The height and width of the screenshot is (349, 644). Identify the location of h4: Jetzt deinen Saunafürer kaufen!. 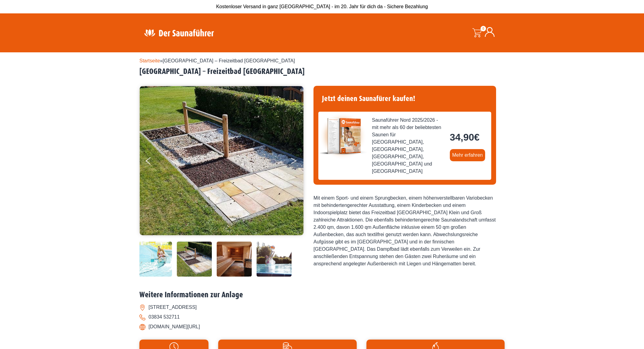
(405, 99).